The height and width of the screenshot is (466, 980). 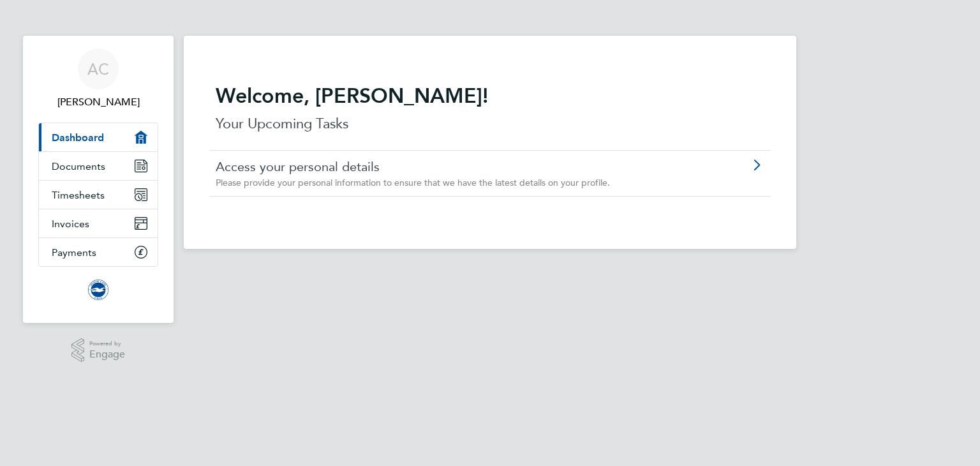 What do you see at coordinates (454, 166) in the screenshot?
I see `a: Access your personal details` at bounding box center [454, 166].